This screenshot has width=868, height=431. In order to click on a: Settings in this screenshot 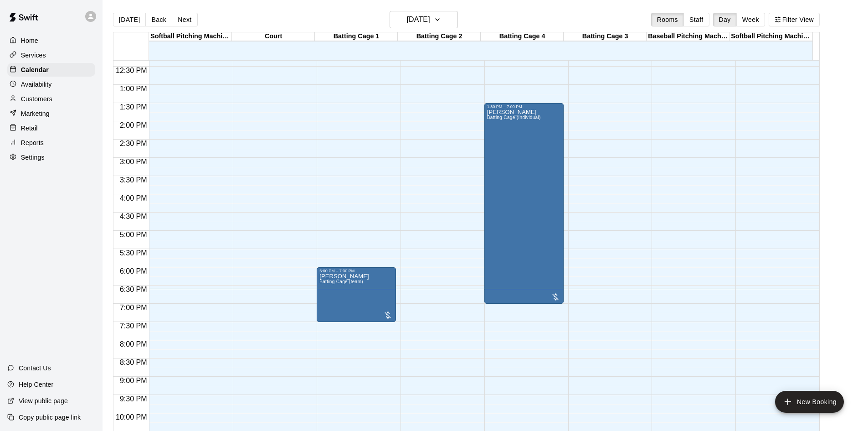, I will do `click(51, 157)`.